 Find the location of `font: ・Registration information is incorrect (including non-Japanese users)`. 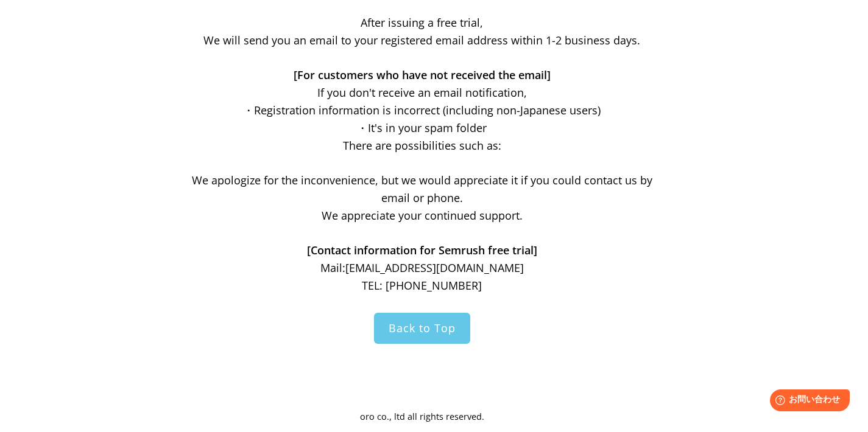

font: ・Registration information is incorrect (including non-Japanese users) is located at coordinates (421, 110).